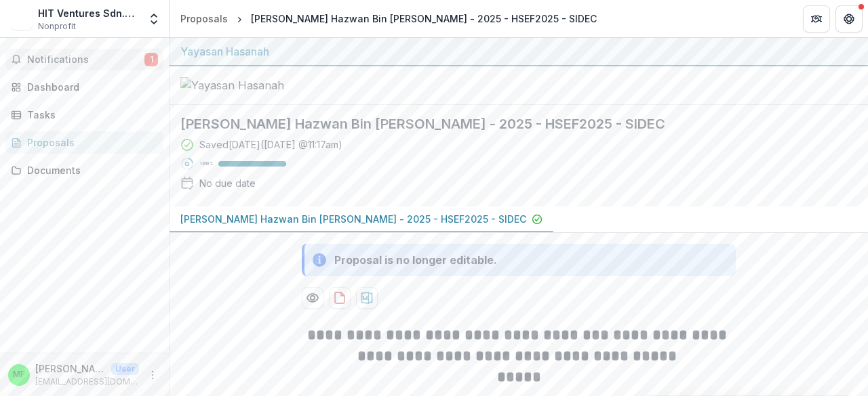 The height and width of the screenshot is (396, 868). I want to click on button: Preview bdf57c04-1352-4a96-850d-05e97de26d2d-0.pdf, so click(312, 298).